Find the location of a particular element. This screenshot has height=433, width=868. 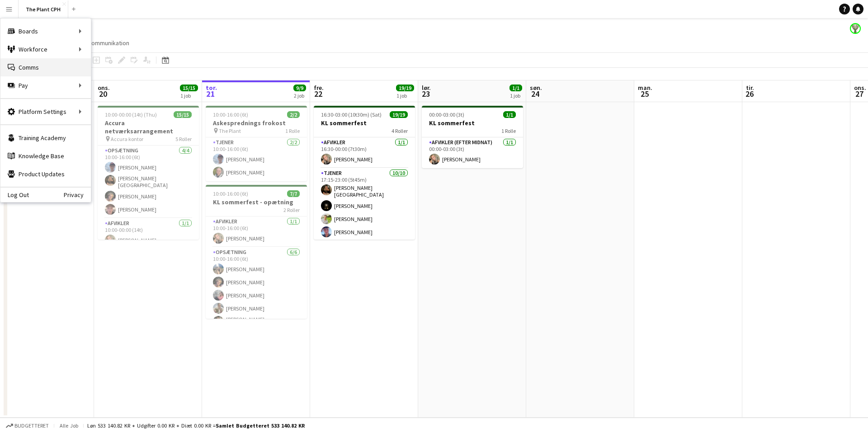

a: Kommunikation is located at coordinates (109, 43).